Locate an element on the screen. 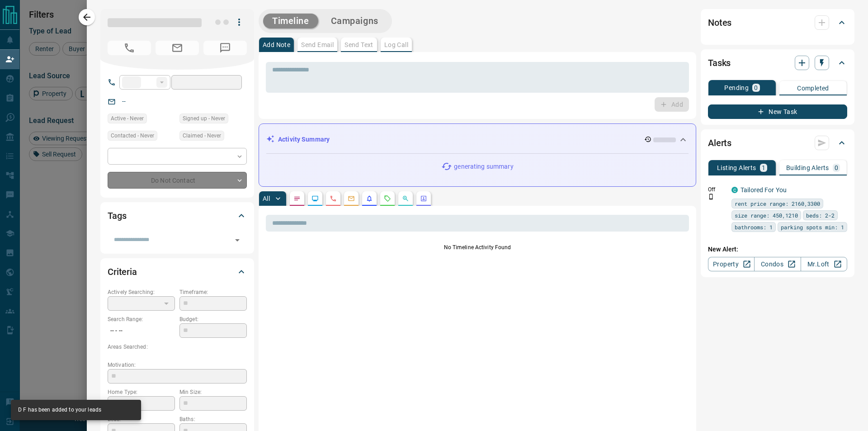  p: Timeframe: is located at coordinates (213, 292).